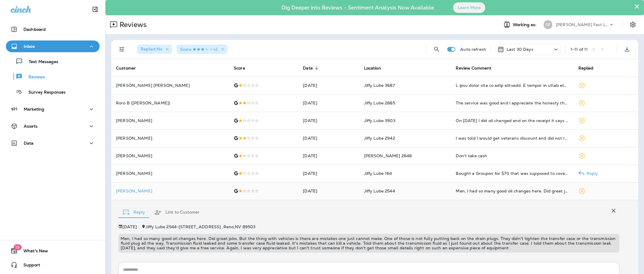  Describe the element at coordinates (202, 49) in the screenshot. I see `div: Score:3 Stars+2` at that location.